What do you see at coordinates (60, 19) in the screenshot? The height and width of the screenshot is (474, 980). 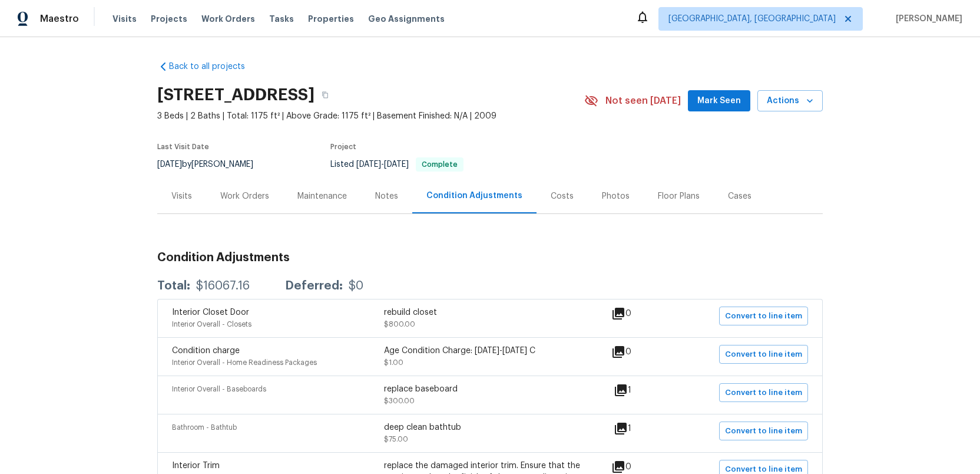 I see `span: Maestro` at bounding box center [60, 19].